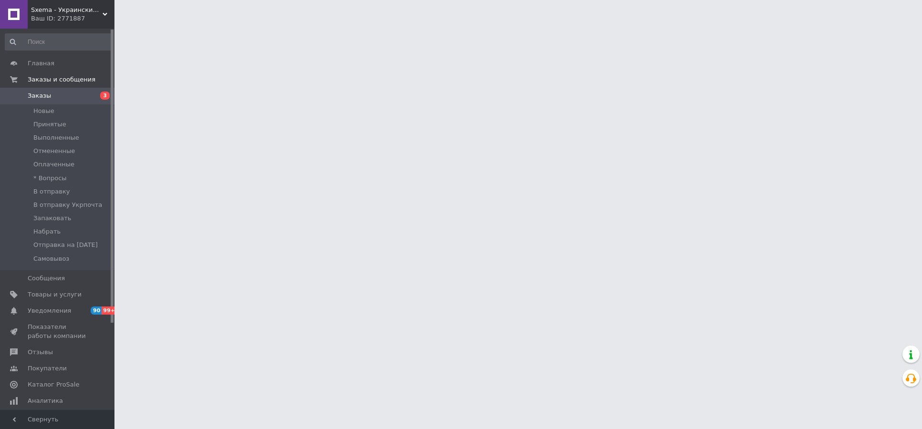 The width and height of the screenshot is (922, 429). Describe the element at coordinates (49, 311) in the screenshot. I see `span: Уведомления` at that location.